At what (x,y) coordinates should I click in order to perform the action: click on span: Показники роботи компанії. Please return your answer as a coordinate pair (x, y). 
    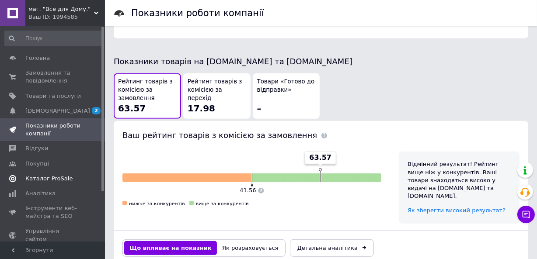
    Looking at the image, I should click on (53, 130).